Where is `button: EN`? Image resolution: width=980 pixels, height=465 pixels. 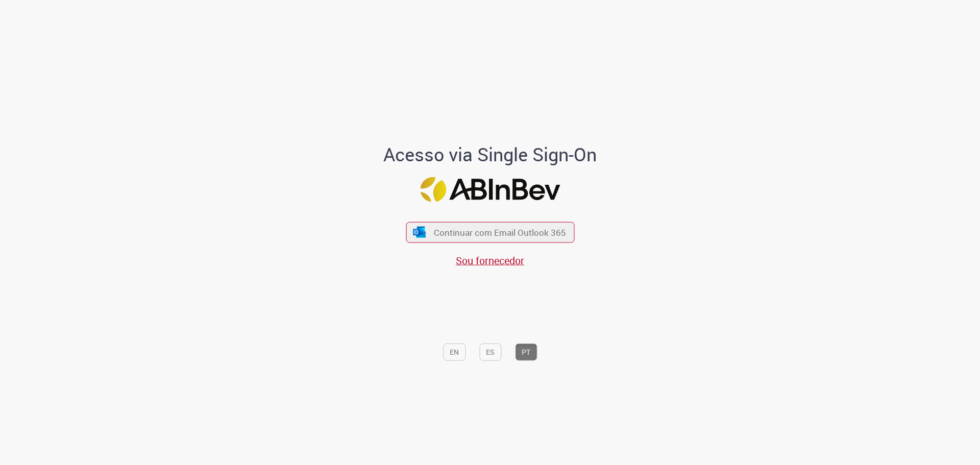
button: EN is located at coordinates (454, 352).